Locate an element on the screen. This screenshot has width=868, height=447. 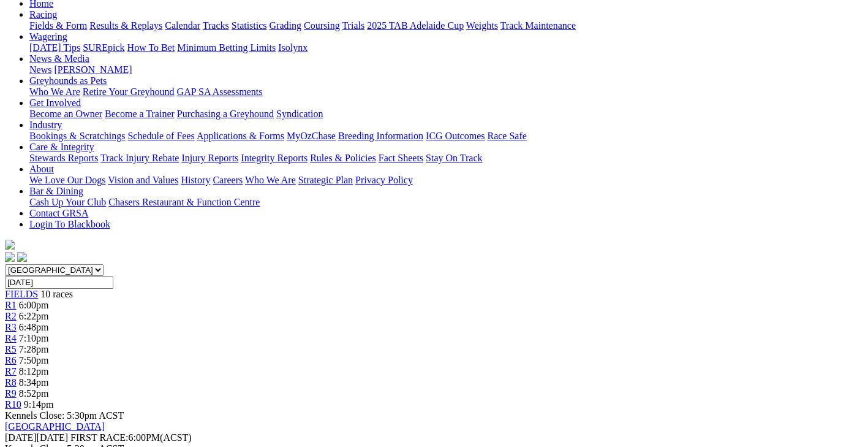
span: R5 is located at coordinates (10, 349).